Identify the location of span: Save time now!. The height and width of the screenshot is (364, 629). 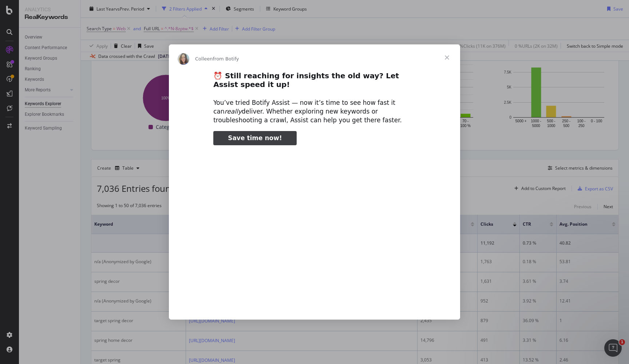
(255, 138).